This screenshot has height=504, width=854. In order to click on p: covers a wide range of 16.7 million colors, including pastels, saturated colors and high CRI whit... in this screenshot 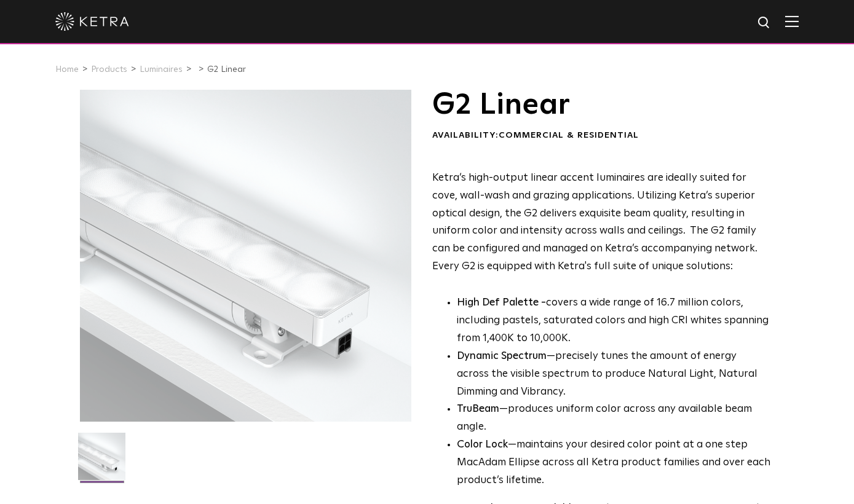, I will do `click(614, 321)`.